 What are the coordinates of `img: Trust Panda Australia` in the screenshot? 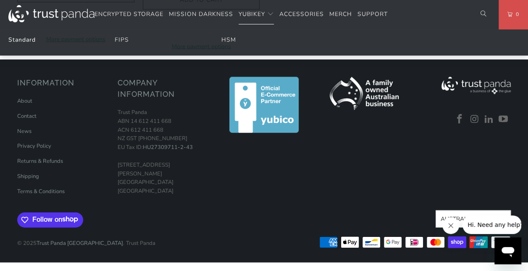 It's located at (51, 13).